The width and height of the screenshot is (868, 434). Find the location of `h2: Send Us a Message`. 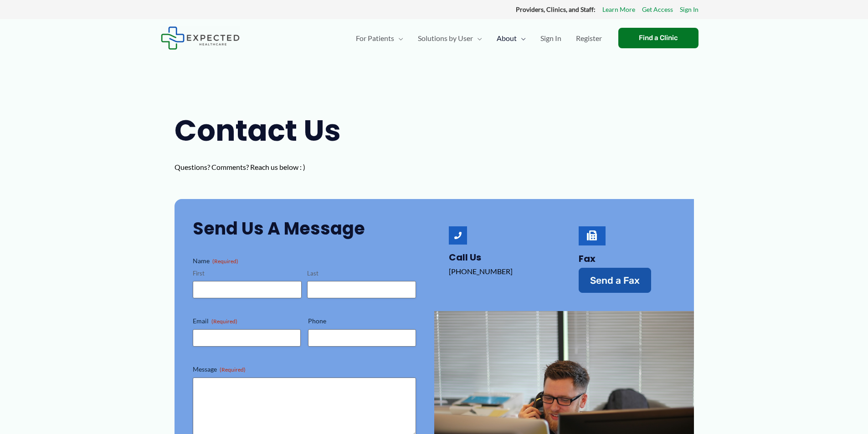

h2: Send Us a Message is located at coordinates (304, 228).